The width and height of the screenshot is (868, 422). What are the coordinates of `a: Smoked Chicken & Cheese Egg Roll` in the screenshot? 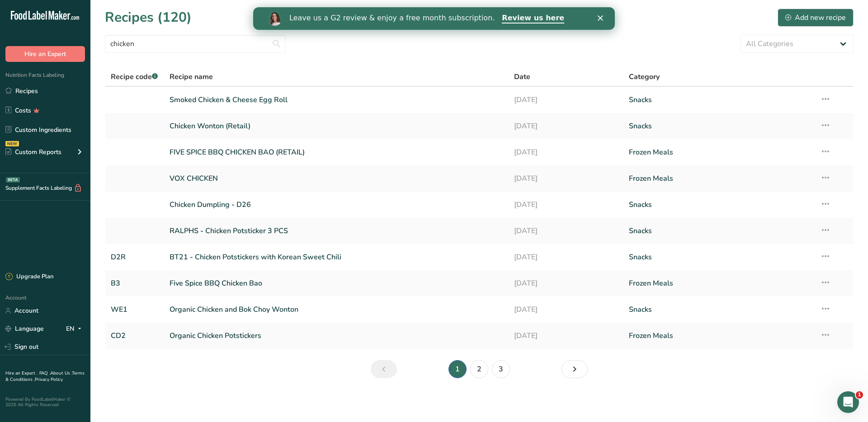 It's located at (336, 100).